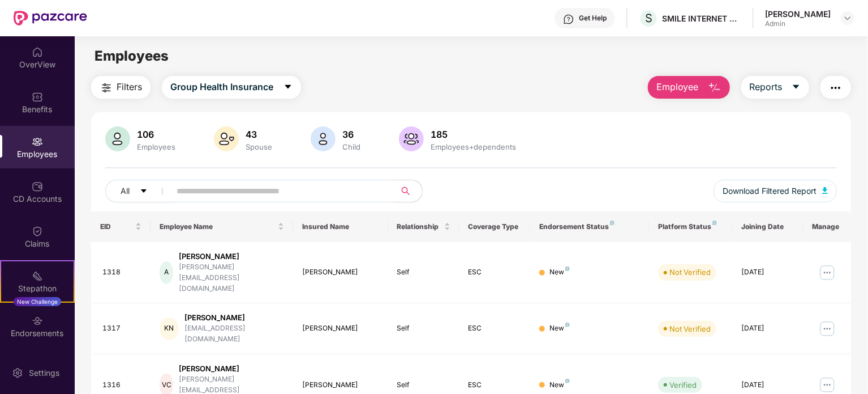  What do you see at coordinates (17, 373) in the screenshot?
I see `img: svg+xml;base64,PHN2ZyBpZD0iU2V0dGluZy0yMHgyMCIgeG1sbnM9Imh0dHA6Ly93d3cudzMub3JnLzIwMDAvc3ZnIiB3aW...` at bounding box center [17, 373].